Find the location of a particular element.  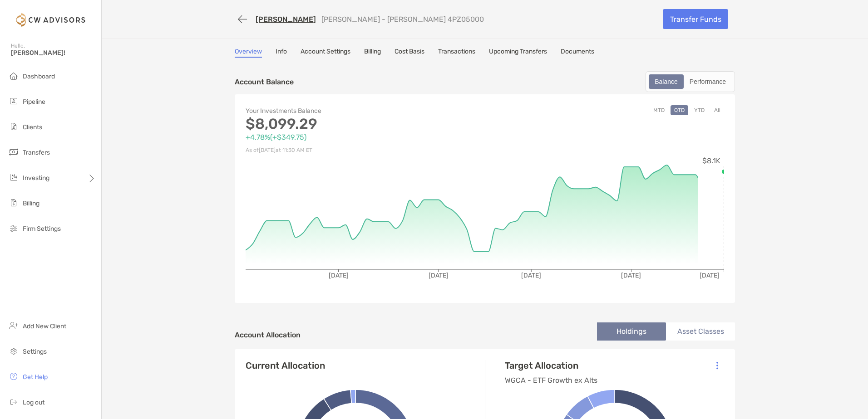

p: Account Balance is located at coordinates (264, 82).